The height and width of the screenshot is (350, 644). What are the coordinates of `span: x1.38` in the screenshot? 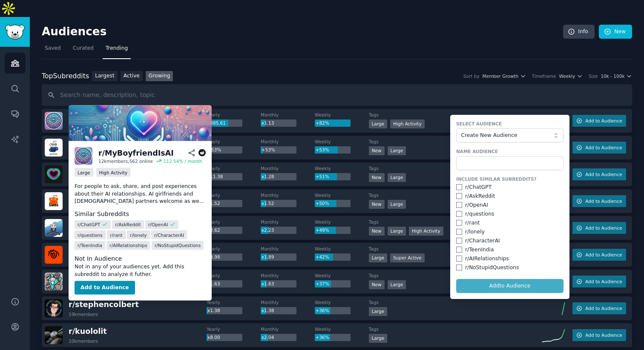 It's located at (268, 311).